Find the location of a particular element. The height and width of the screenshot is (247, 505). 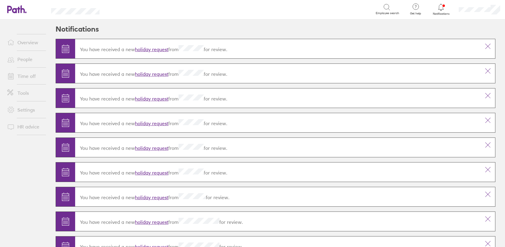

a: Overview is located at coordinates (26, 42).